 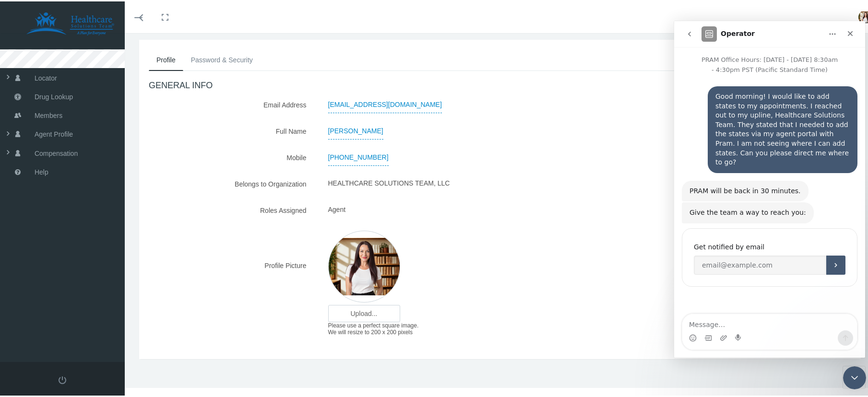 I want to click on button: Home, so click(x=159, y=13).